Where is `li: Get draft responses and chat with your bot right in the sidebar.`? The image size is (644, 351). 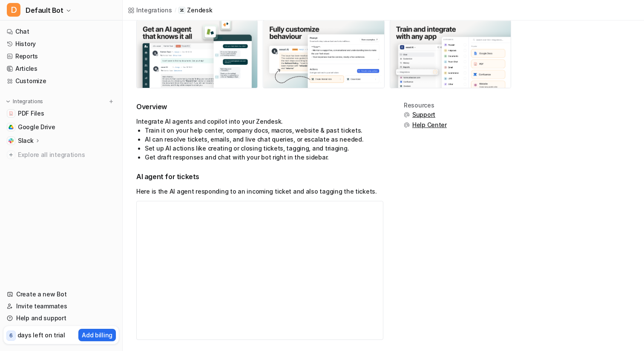 li: Get draft responses and chat with your bot right in the sidebar. is located at coordinates (264, 157).